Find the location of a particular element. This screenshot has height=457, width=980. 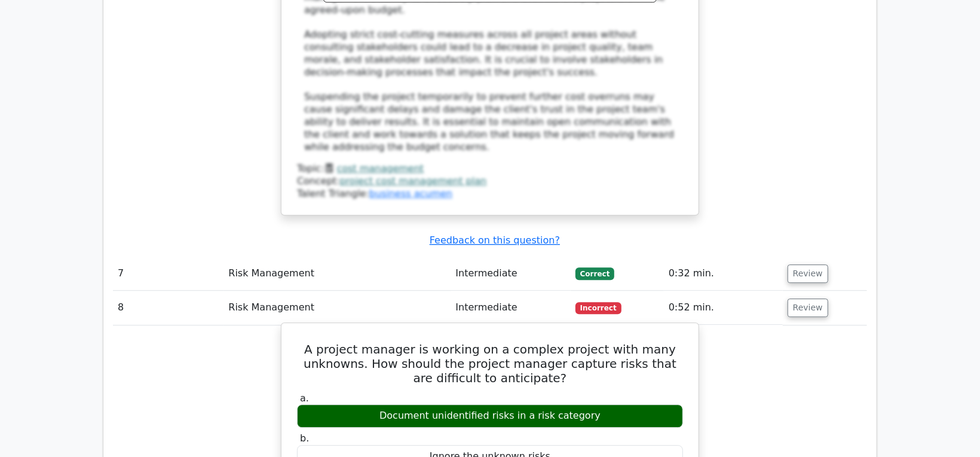

td: 0:32 min. is located at coordinates (723, 273).